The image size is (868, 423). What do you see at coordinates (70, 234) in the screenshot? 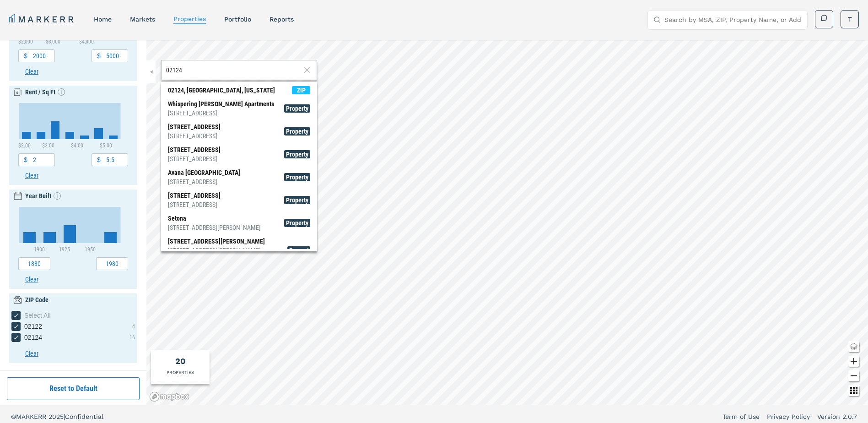
I see `path: 1920 - 1940, 5. Histogram.` at bounding box center [70, 234].